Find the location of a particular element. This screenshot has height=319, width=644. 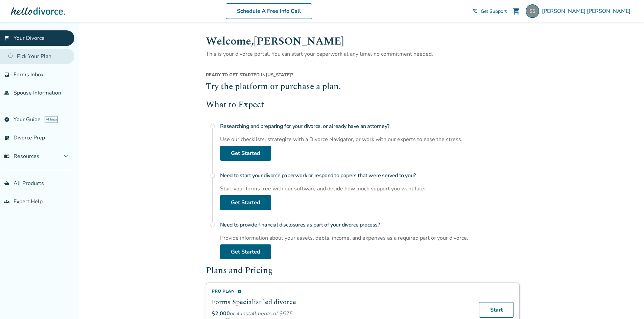

p: This is your divorce portal. You can start your paperwork at any time, no commitment needed. is located at coordinates (363, 54).